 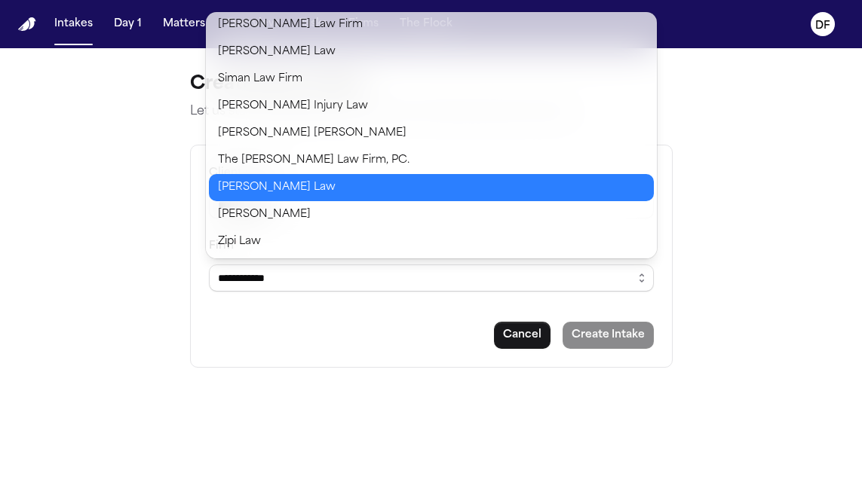 I want to click on span: Siman Law Firm, so click(x=261, y=80).